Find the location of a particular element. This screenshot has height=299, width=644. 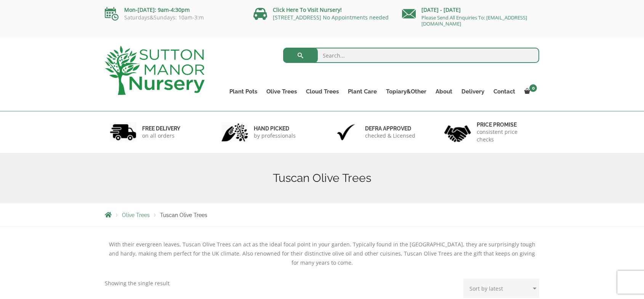

a: Plant Care is located at coordinates (362, 91).